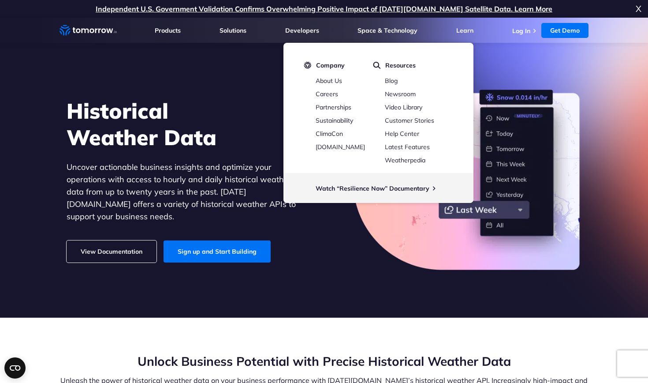 This screenshot has width=648, height=383. I want to click on a: View Documentation, so click(112, 251).